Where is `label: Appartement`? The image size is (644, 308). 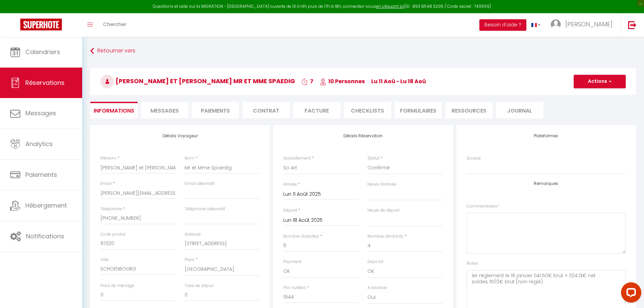
label: Appartement is located at coordinates (297, 158).